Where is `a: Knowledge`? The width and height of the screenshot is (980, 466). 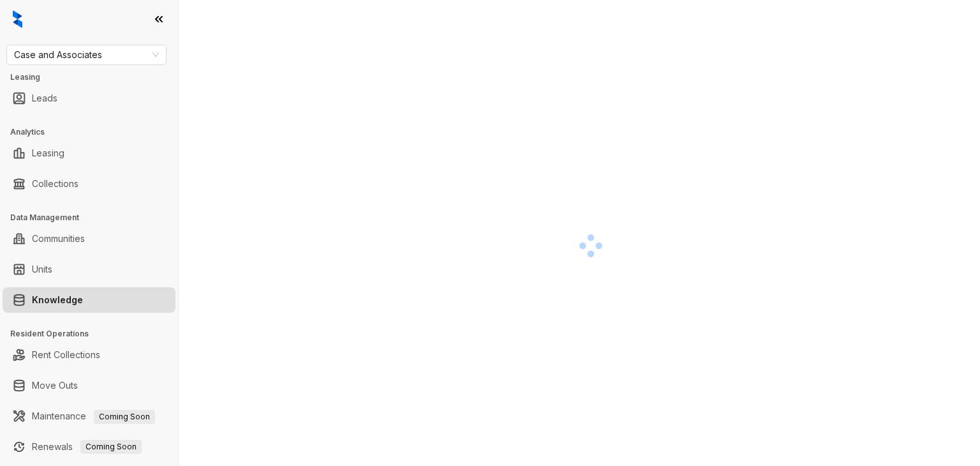
a: Knowledge is located at coordinates (57, 300).